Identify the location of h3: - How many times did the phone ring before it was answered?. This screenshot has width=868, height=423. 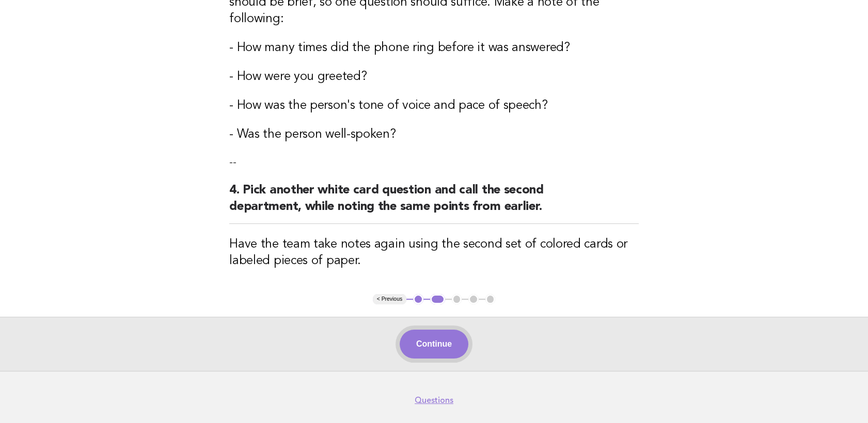
(434, 48).